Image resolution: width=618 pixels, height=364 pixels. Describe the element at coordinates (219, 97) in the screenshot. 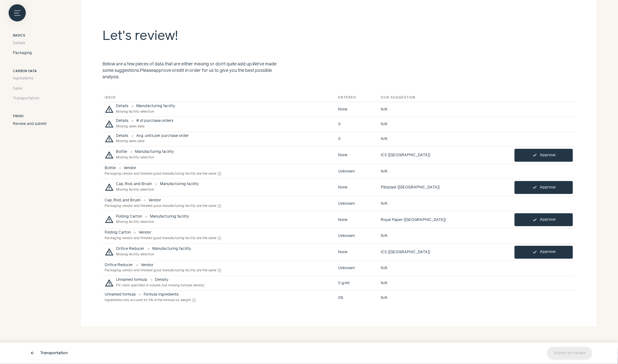

I see `th: Issue` at that location.